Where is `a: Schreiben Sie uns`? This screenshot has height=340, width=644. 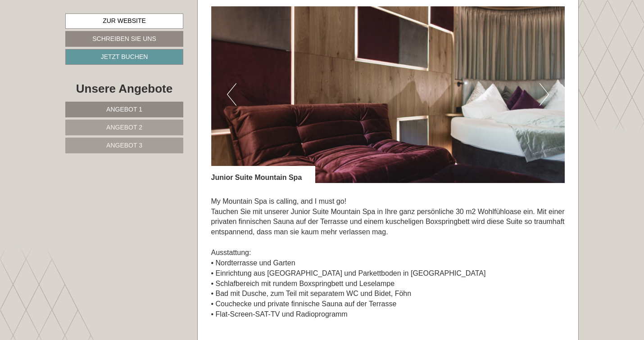
a: Schreiben Sie uns is located at coordinates (124, 38).